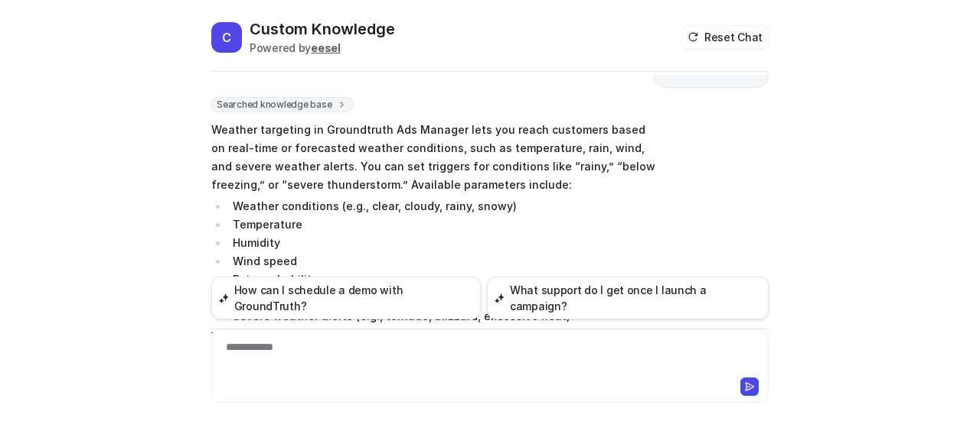 The width and height of the screenshot is (980, 421). Describe the element at coordinates (444, 225) in the screenshot. I see `li: Temperature` at that location.